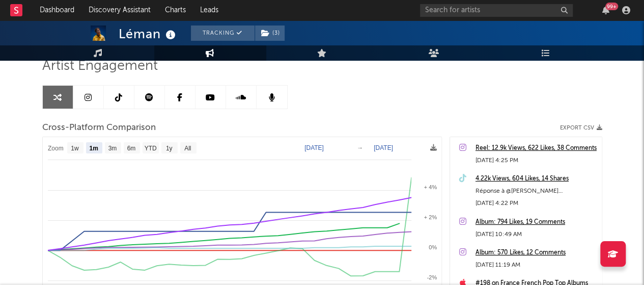  What do you see at coordinates (112, 148) in the screenshot?
I see `text: 3m` at bounding box center [112, 148].